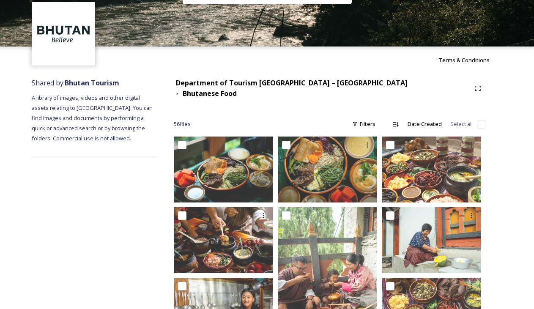  Describe the element at coordinates (464, 60) in the screenshot. I see `span: Terms & Conditions` at that location.